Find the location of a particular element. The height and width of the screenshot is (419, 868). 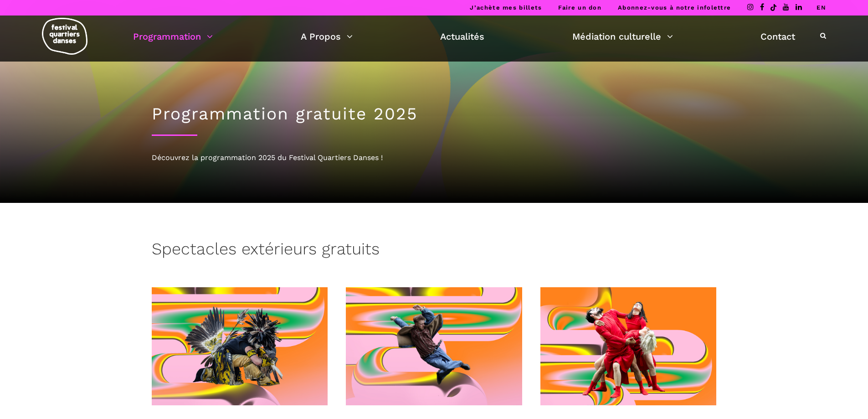

div: Découvrez la programmation 2025 du Festival Quartiers Danses ! is located at coordinates (434, 157).